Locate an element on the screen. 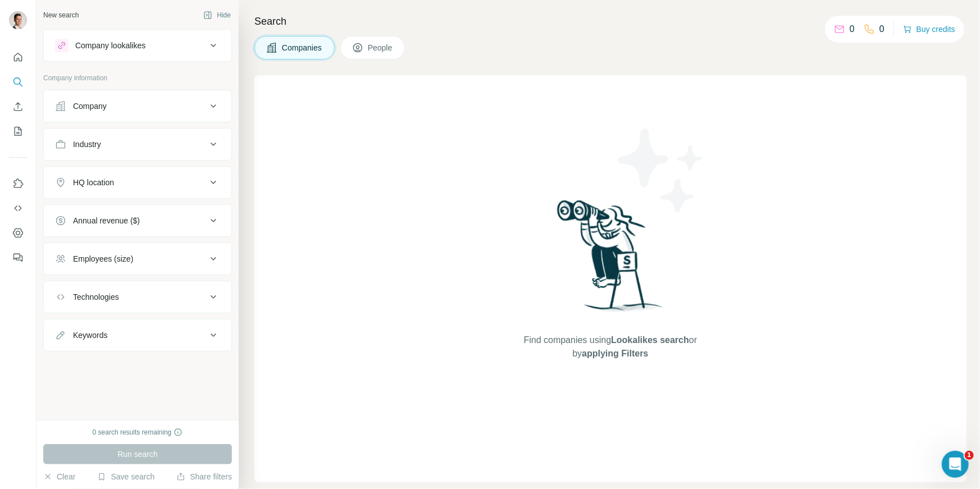 The image size is (980, 489). img: Surfe Illustration - Stars is located at coordinates (661, 170).